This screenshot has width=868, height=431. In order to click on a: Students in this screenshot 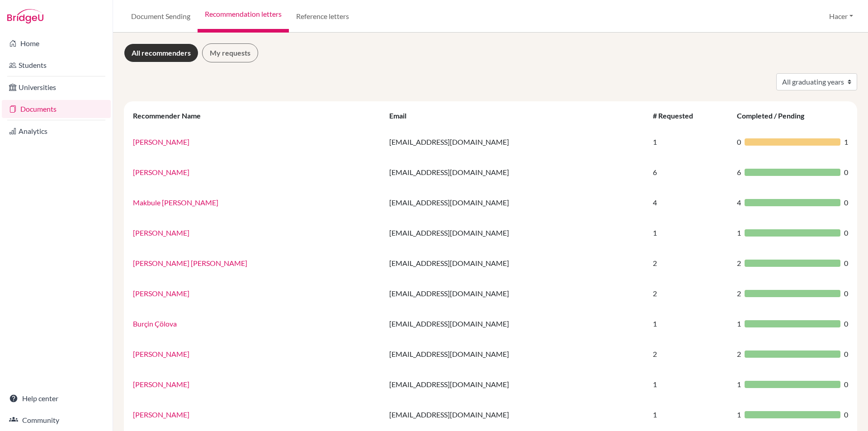, I will do `click(56, 65)`.